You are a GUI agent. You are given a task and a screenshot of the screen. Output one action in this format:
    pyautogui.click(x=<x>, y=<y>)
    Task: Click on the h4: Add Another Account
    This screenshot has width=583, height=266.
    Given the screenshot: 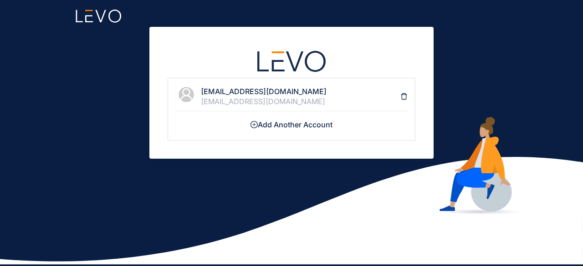 What is the action you would take?
    pyautogui.click(x=291, y=125)
    